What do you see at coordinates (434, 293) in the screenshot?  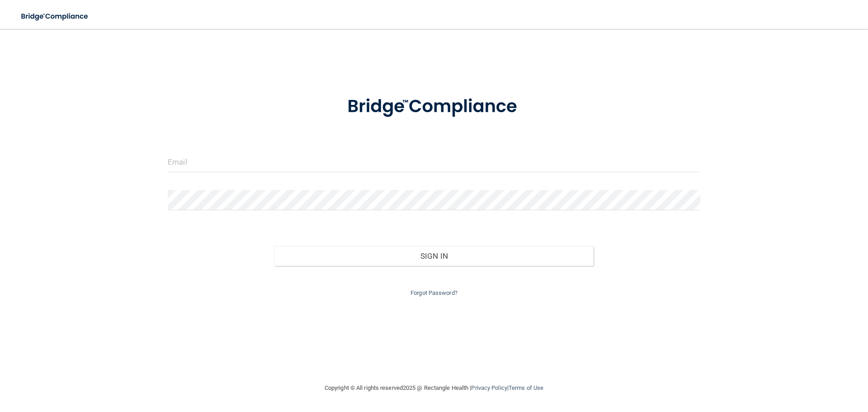 I see `a: Forgot Password?` at bounding box center [434, 293].